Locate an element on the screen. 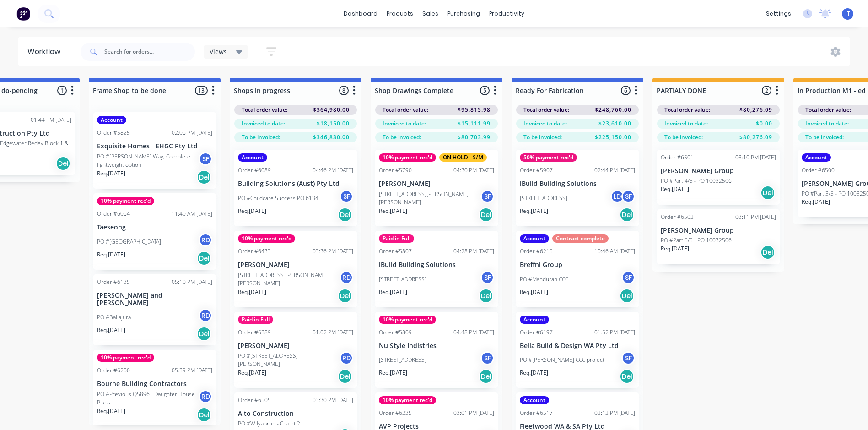 This screenshot has height=430, width=868. p: PO #Part 4/5 - PO 10032506 is located at coordinates (696, 181).